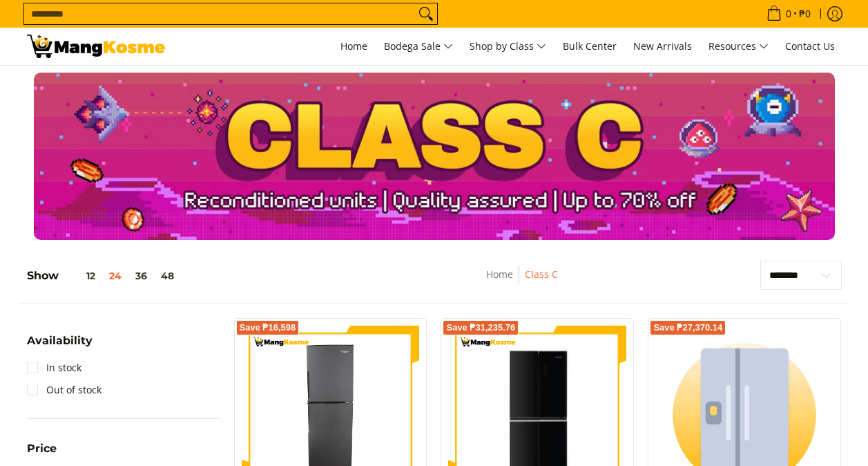 The image size is (868, 466). What do you see at coordinates (663, 46) in the screenshot?
I see `span: New Arrivals` at bounding box center [663, 46].